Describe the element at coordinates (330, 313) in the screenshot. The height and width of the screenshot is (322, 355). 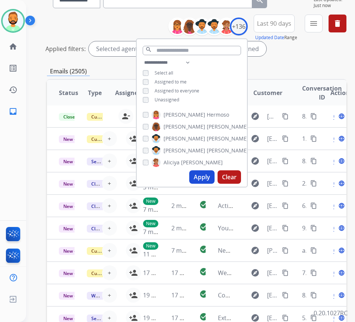
I see `p: 0.20.1027RC` at that location.